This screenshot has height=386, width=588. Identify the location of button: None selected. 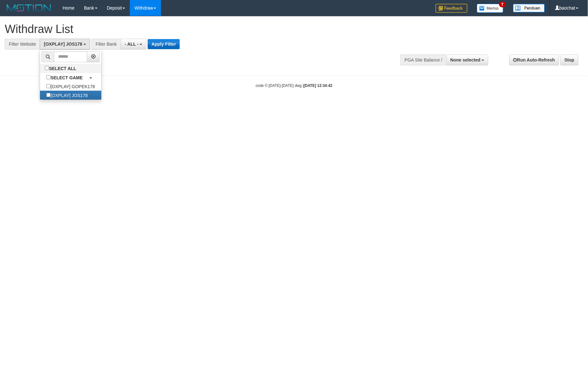
(467, 60).